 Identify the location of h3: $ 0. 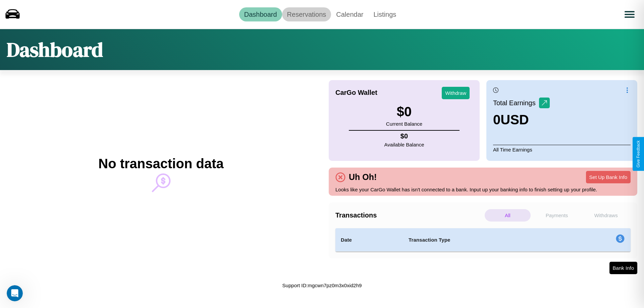
(405, 111).